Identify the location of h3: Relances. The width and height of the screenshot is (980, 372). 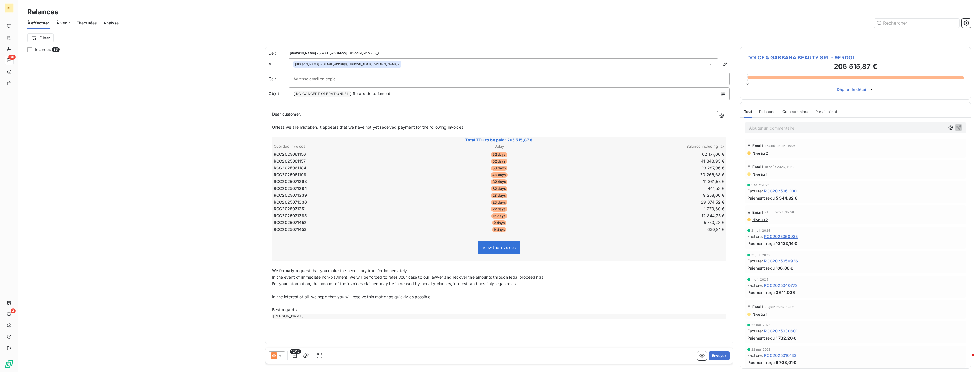
(43, 12).